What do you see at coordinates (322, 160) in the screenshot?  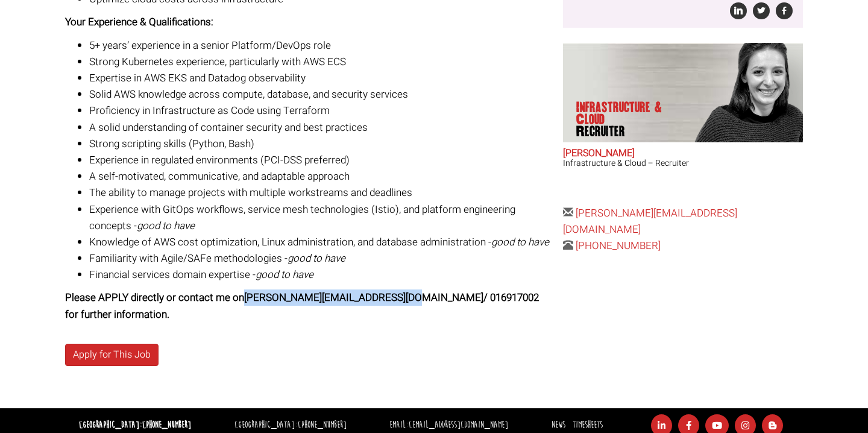 I see `li: Experience in regulated environments (PCI-DSS preferred)` at bounding box center [322, 160].